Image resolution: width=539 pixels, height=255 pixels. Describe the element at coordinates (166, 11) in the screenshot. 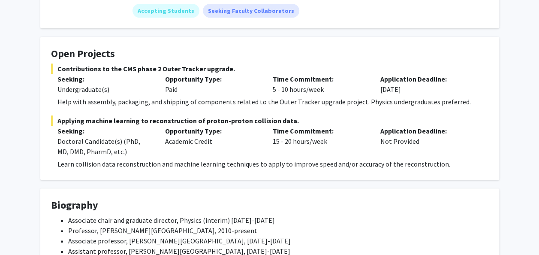

I see `mat-chip: Accepting Students` at that location.